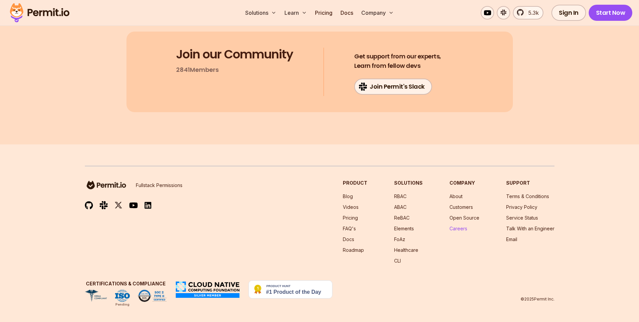  I want to click on a: Terms & Conditions, so click(527, 196).